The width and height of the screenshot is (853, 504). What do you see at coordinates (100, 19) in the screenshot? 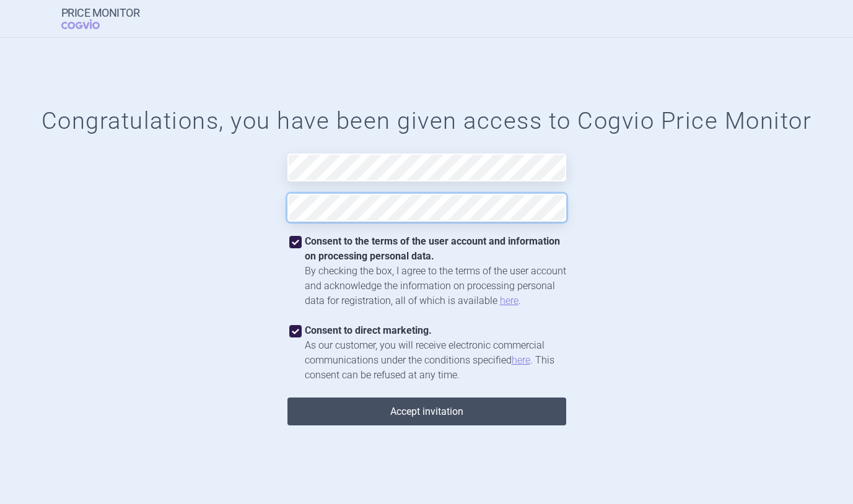
I see `a: Price MonitorCOGVIO` at bounding box center [100, 19].